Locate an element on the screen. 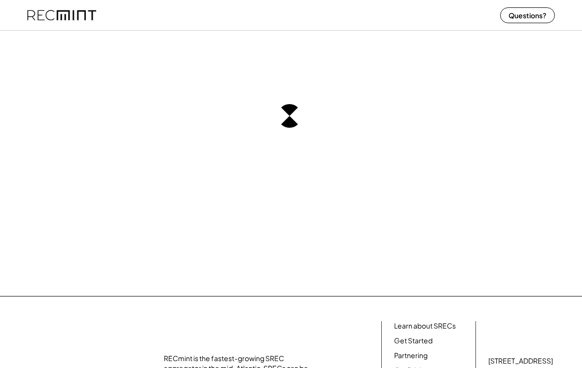 This screenshot has height=368, width=582. img: recmint-logotype%403x%20%281%29.jpeg is located at coordinates (62, 15).